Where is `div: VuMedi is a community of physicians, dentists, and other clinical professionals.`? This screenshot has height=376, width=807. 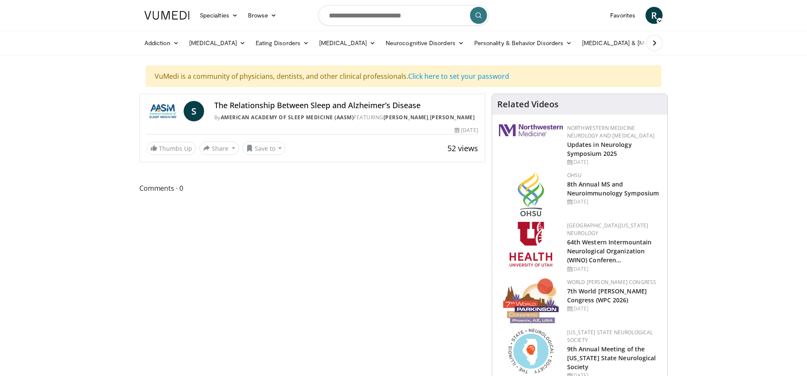
div: VuMedi is a community of physicians, dentists, and other clinical professionals. is located at coordinates (404, 76).